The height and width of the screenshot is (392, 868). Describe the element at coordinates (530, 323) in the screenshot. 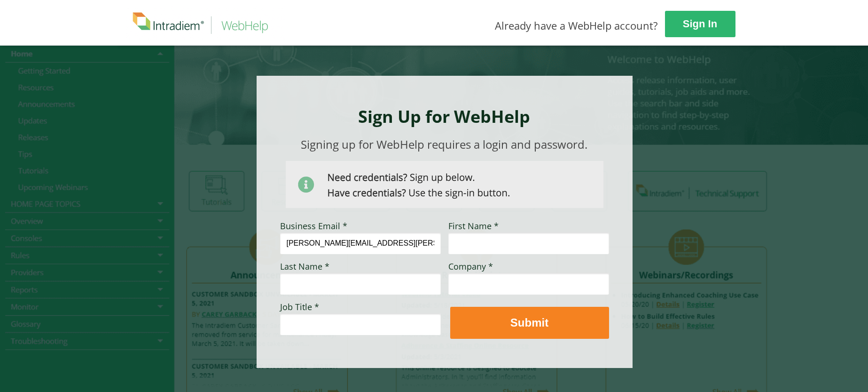

I see `button: Submit` at that location.